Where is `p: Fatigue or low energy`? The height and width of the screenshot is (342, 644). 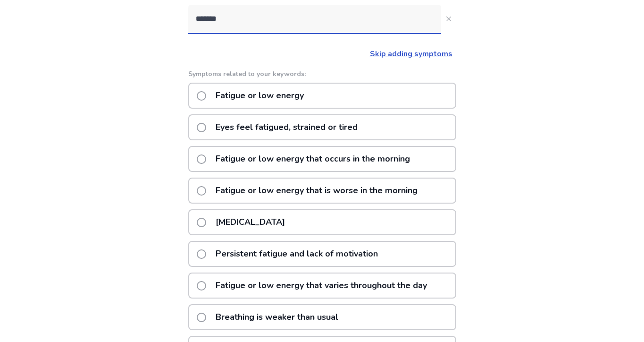 p: Fatigue or low energy is located at coordinates (260, 95).